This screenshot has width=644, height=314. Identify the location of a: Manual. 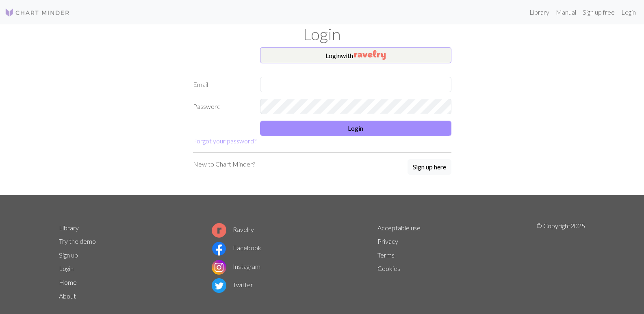
(566, 12).